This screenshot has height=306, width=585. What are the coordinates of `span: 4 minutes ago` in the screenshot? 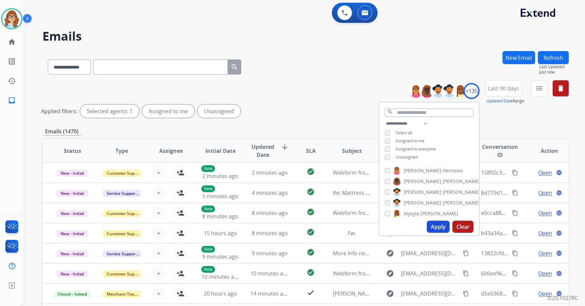 It's located at (269, 193).